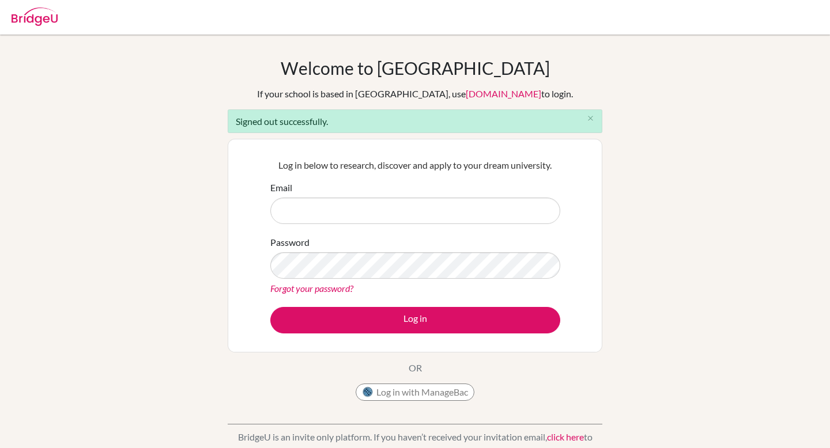 The width and height of the screenshot is (830, 448). Describe the element at coordinates (590, 119) in the screenshot. I see `button: Close` at that location.